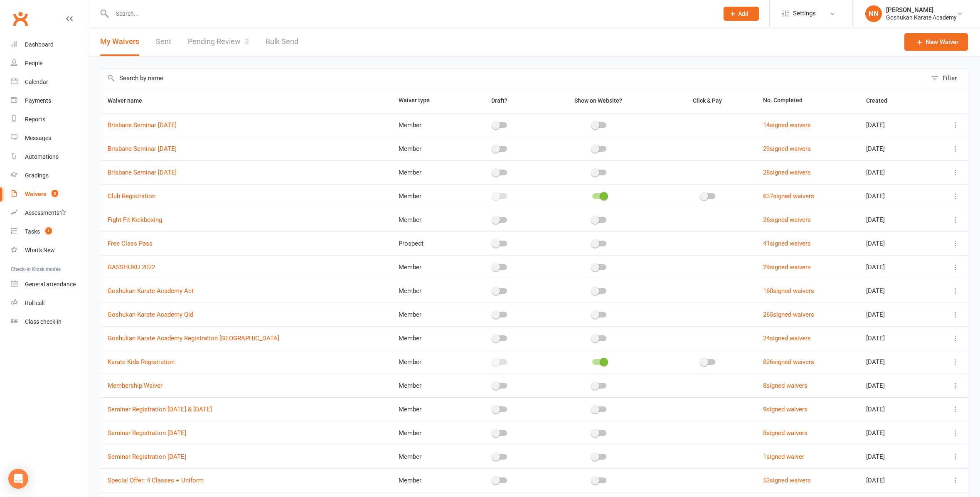 This screenshot has height=497, width=980. What do you see at coordinates (874, 14) in the screenshot?
I see `div: NN` at bounding box center [874, 14].